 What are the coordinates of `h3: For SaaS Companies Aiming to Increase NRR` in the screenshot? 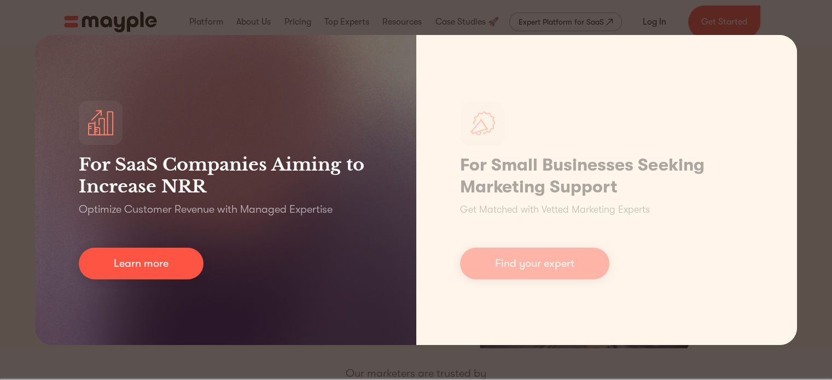 It's located at (225, 176).